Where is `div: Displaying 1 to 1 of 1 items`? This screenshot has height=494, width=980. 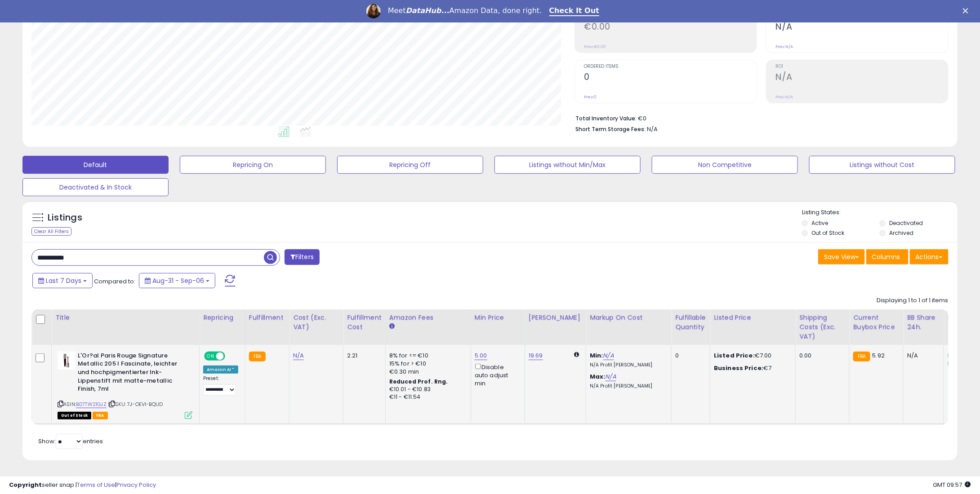
div: Displaying 1 to 1 of 1 items is located at coordinates (912, 301).